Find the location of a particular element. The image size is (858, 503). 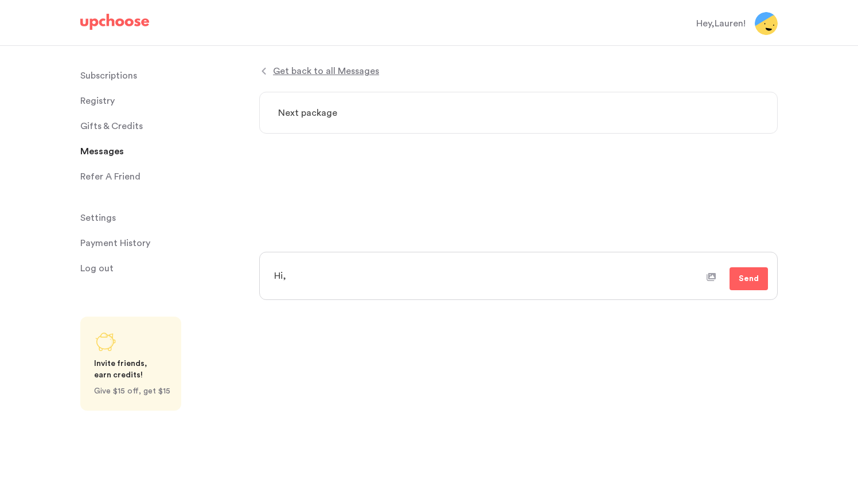

p: Subscriptions is located at coordinates (108, 76).